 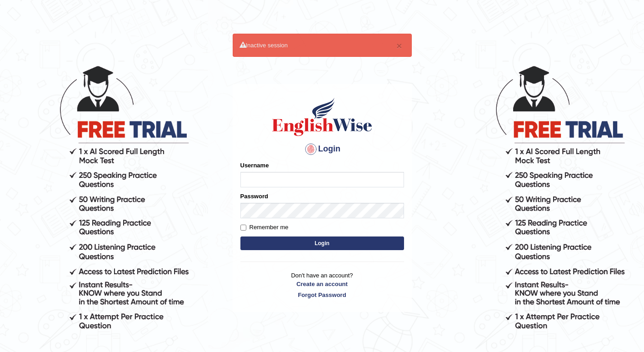 What do you see at coordinates (243, 227) in the screenshot?
I see `input: Remember me` at bounding box center [243, 227].